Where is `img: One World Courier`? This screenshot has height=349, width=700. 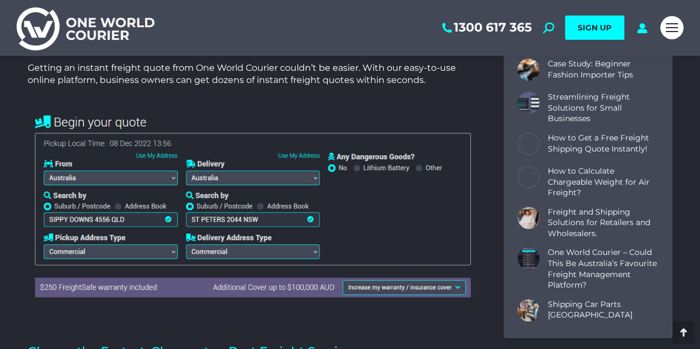 img: One World Courier is located at coordinates (85, 28).